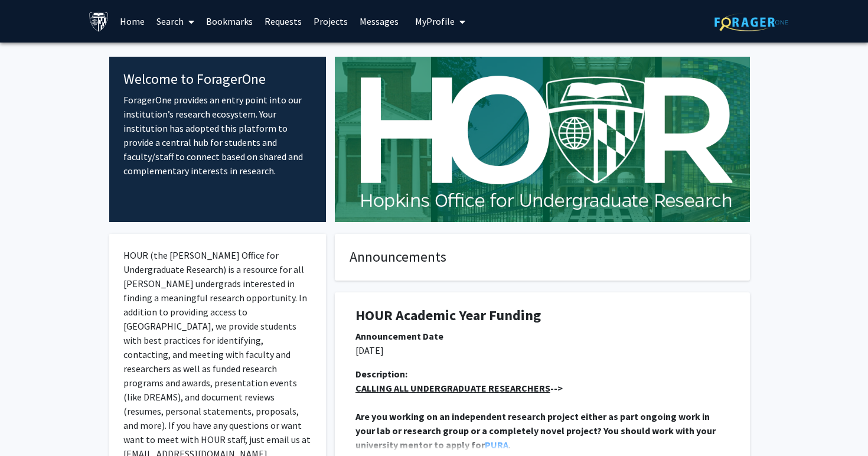  What do you see at coordinates (542, 336) in the screenshot?
I see `div: Announcement Date` at bounding box center [542, 336].